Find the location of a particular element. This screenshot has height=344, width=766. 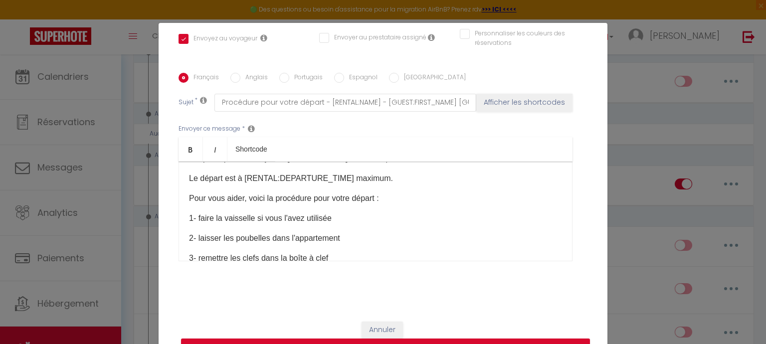

p: 2- laisser les poubelles dans l'appartement is located at coordinates (376, 239).